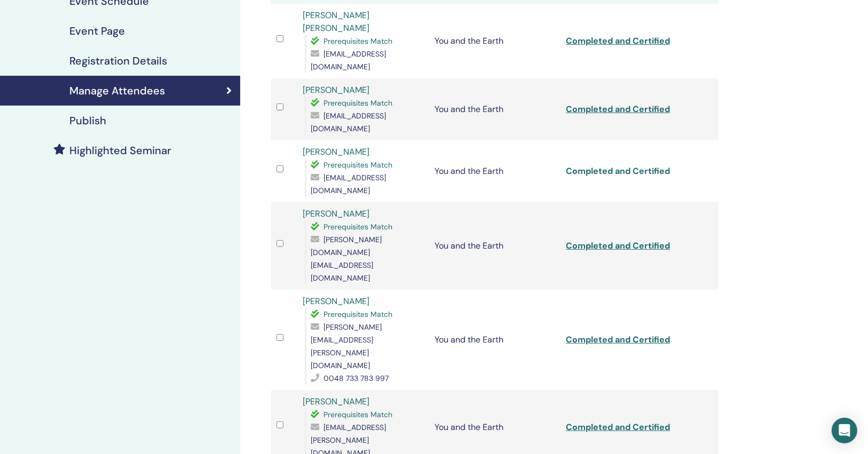 This screenshot has width=868, height=454. I want to click on h4: Publish, so click(88, 121).